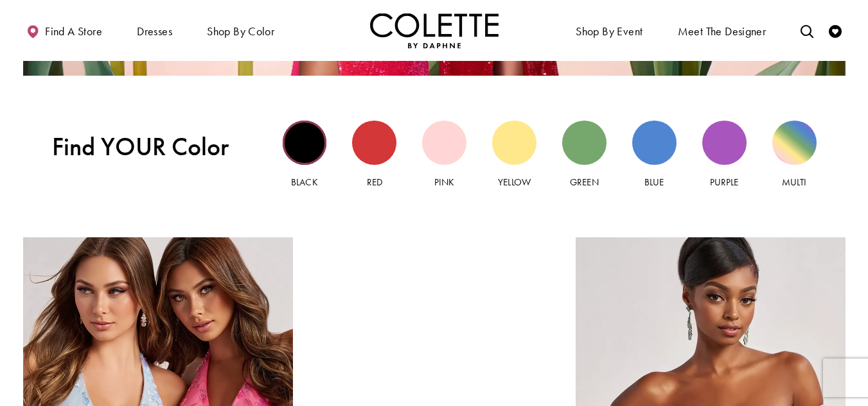 Image resolution: width=868 pixels, height=406 pixels. I want to click on span: Yellow, so click(514, 182).